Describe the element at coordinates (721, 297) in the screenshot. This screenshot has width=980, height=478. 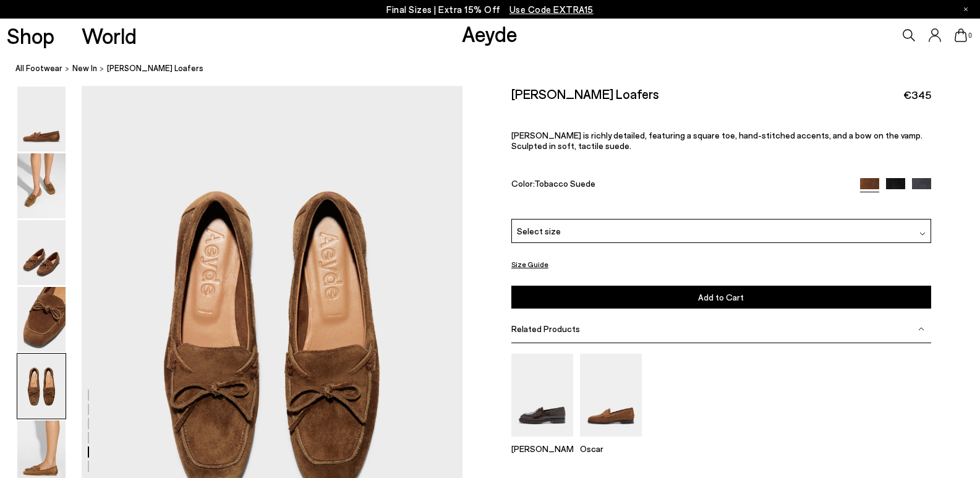
I see `span: Add to Cart` at that location.